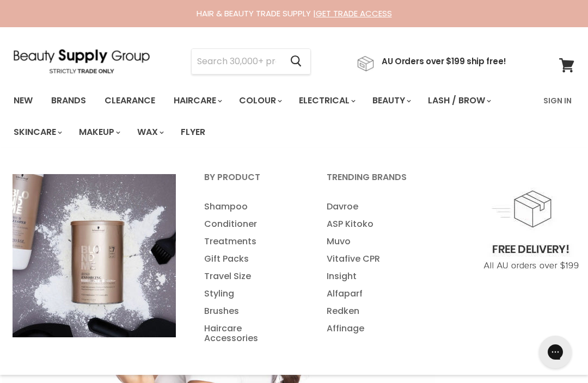  What do you see at coordinates (557, 101) in the screenshot?
I see `a: Sign In` at bounding box center [557, 101].